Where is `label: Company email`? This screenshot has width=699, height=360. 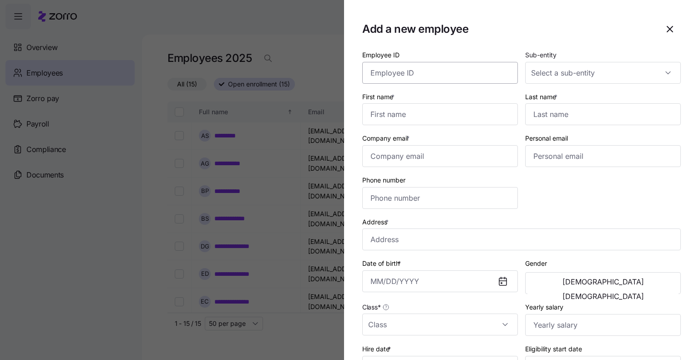
label: Company email is located at coordinates (387, 138).